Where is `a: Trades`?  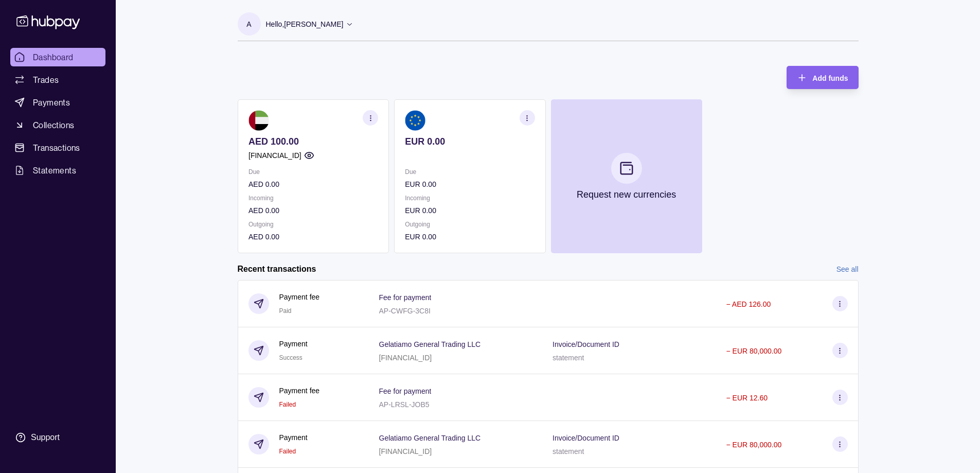 a: Trades is located at coordinates (57, 80).